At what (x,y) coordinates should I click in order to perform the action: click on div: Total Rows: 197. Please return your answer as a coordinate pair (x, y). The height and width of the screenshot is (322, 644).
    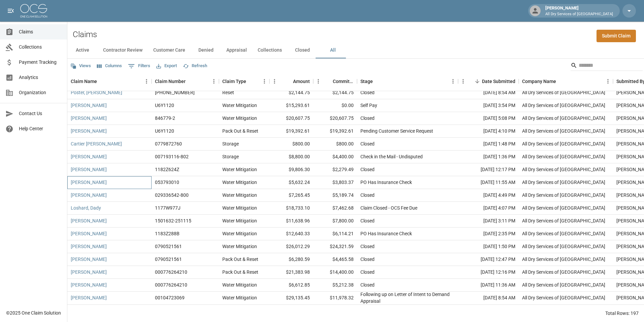
    Looking at the image, I should click on (622, 313).